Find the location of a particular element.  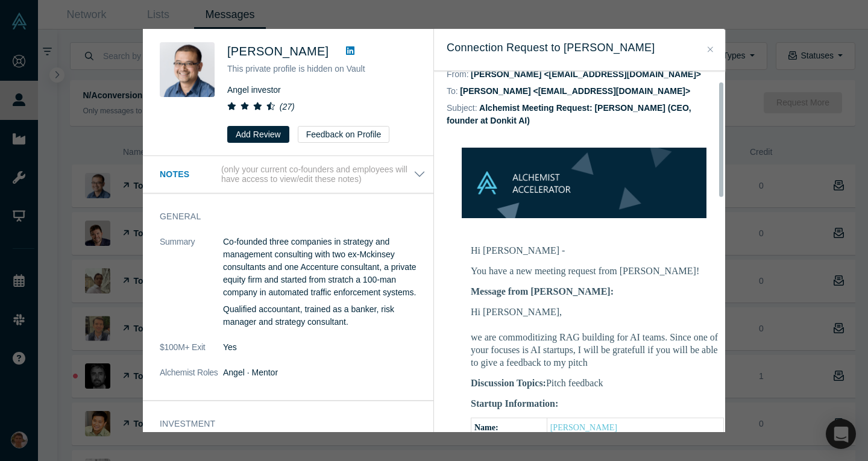

p: Qualified accountant, trained as a banker, risk manager and strategy consultant. is located at coordinates (324, 316).